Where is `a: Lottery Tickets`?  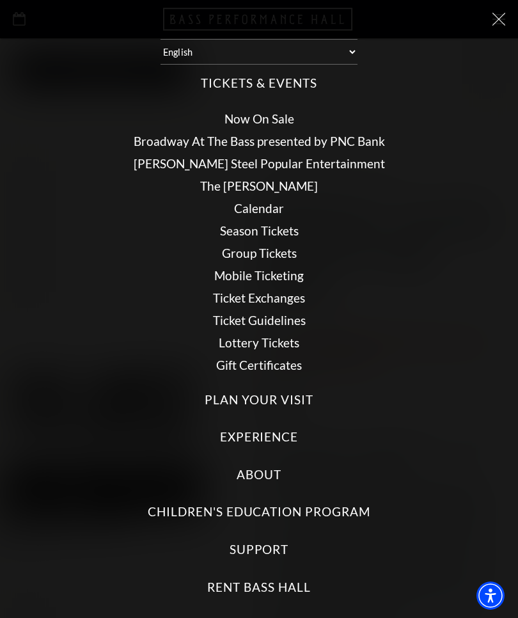 a: Lottery Tickets is located at coordinates (259, 342).